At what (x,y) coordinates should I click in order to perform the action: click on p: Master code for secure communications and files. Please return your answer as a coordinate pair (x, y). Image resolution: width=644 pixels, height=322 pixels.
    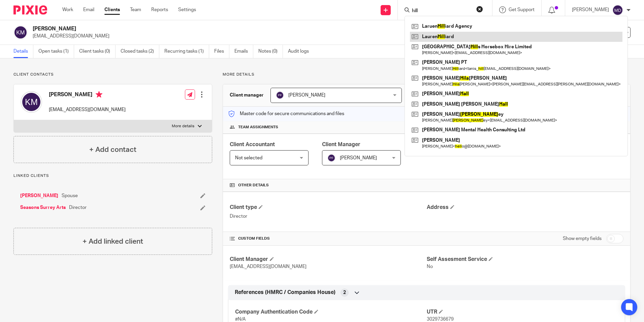
    Looking at the image, I should click on (286, 114).